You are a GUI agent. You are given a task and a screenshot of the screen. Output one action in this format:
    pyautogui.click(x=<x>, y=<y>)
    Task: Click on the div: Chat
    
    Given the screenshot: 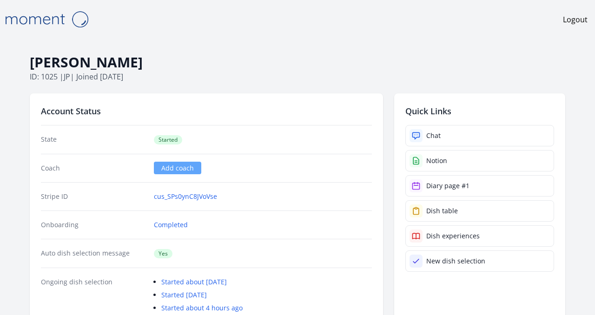 What is the action you would take?
    pyautogui.click(x=433, y=136)
    